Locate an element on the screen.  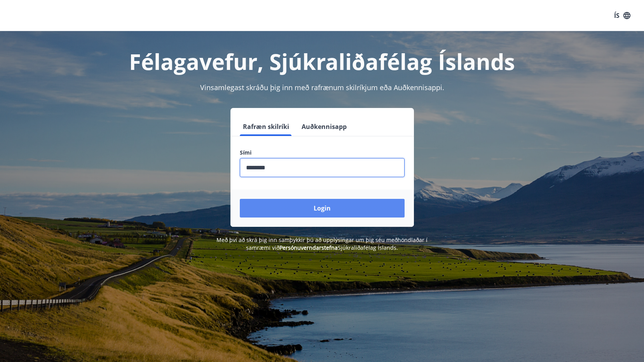
span: Vinsamlegast skráðu þig inn með rafrænum skilríkjum eða Auðkennisappi. is located at coordinates (322, 87).